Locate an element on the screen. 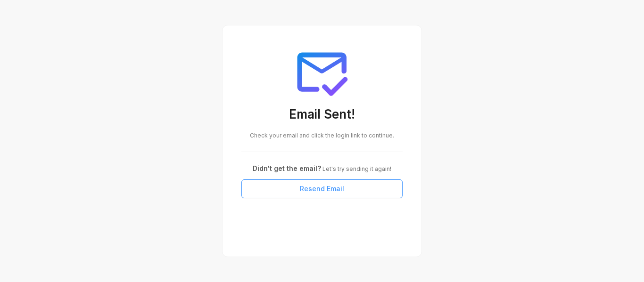 The width and height of the screenshot is (644, 282). button: Resend Email is located at coordinates (322, 189).